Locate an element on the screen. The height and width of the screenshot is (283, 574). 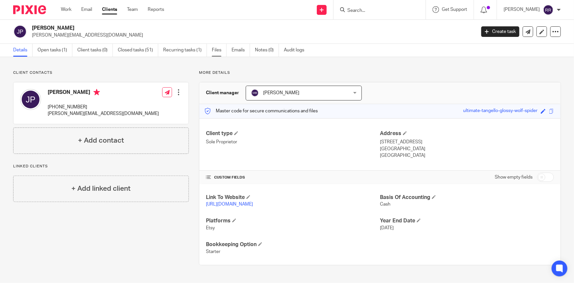
span: Cash is located at coordinates (385, 204).